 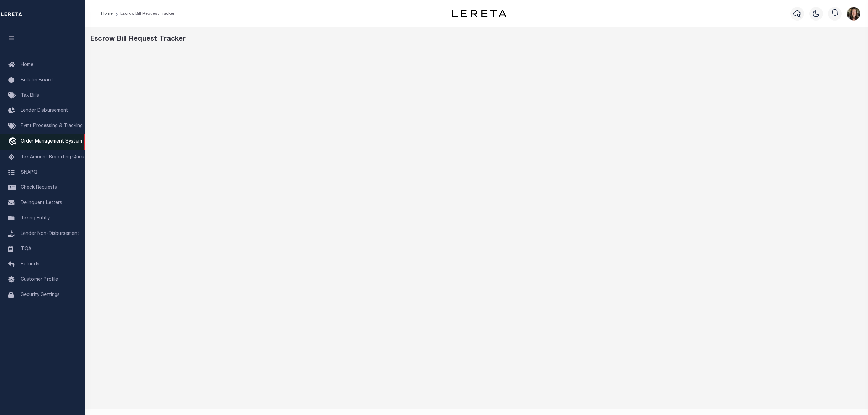 What do you see at coordinates (38, 188) in the screenshot?
I see `span: Check Requests` at bounding box center [38, 188].